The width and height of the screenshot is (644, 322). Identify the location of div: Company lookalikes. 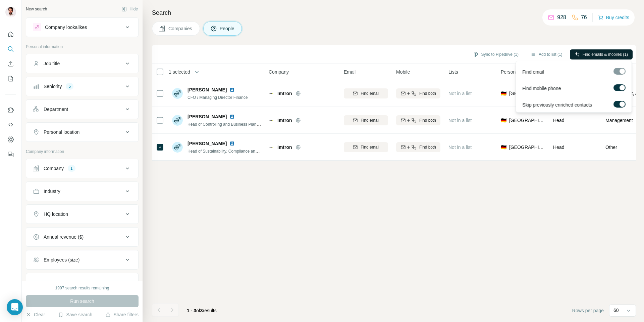
(66, 27).